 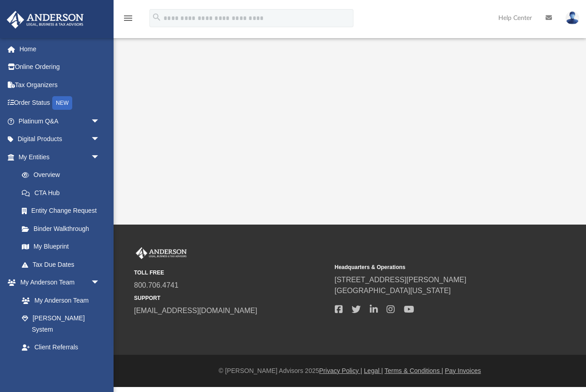 What do you see at coordinates (156, 285) in the screenshot?
I see `a: 800.706.4741` at bounding box center [156, 285].